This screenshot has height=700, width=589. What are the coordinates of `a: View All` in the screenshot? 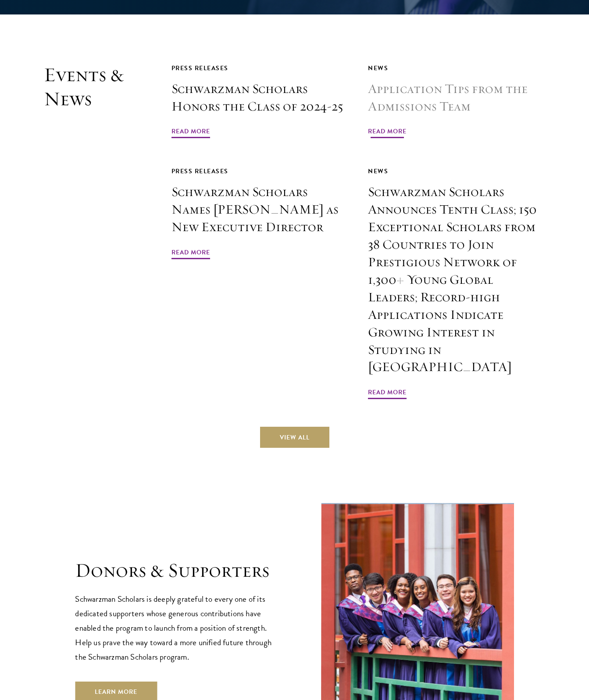 It's located at (294, 437).